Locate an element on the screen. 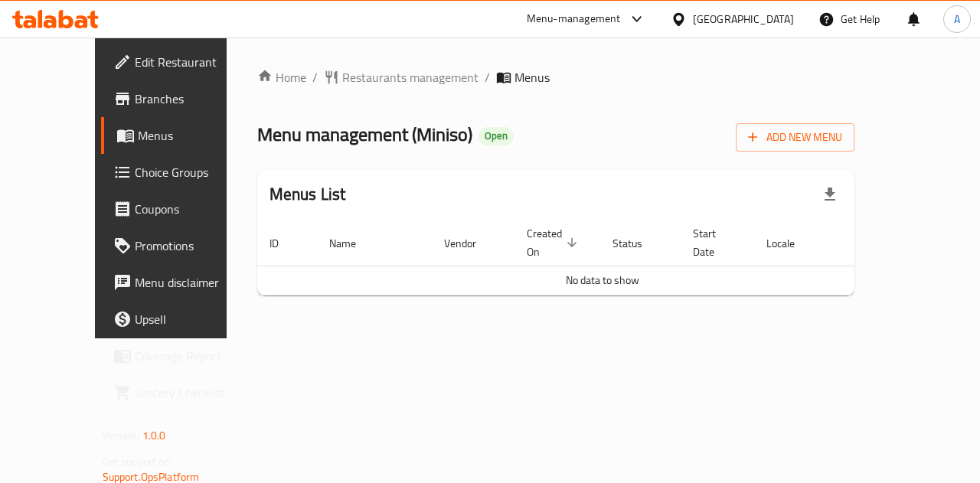 This screenshot has height=483, width=980. span: Menu management ( Miniso ) is located at coordinates (364, 134).